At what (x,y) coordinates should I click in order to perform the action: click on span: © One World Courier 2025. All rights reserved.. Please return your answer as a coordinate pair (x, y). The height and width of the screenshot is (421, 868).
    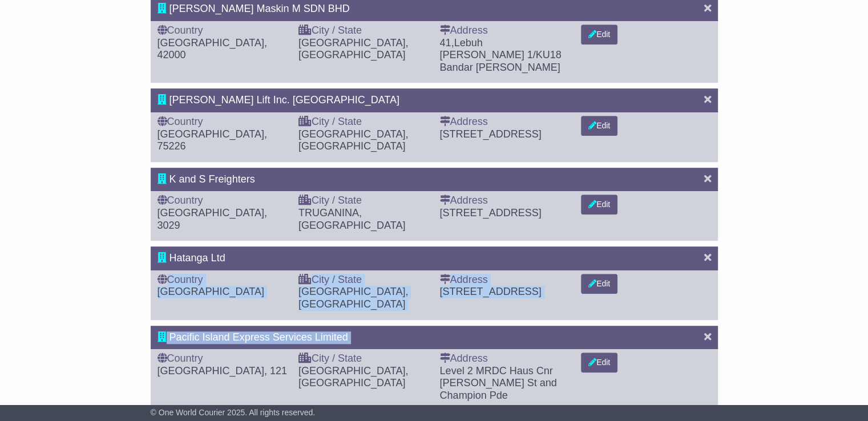
    Looking at the image, I should click on (233, 412).